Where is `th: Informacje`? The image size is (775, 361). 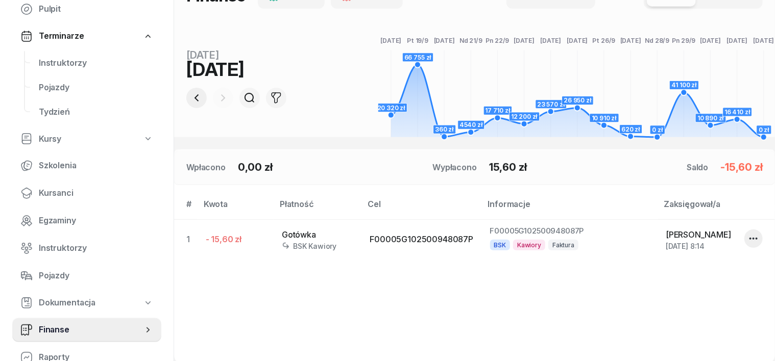 th: Informacje is located at coordinates (570, 208).